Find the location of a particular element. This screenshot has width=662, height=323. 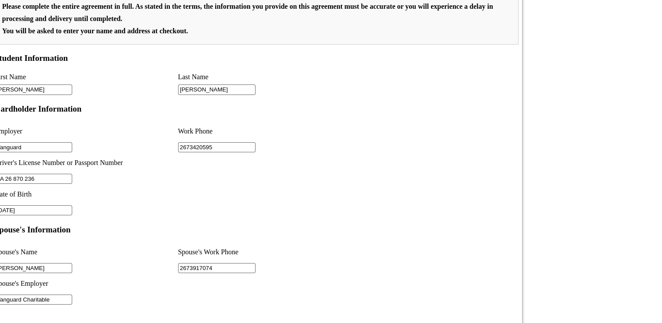

input: Page is located at coordinates (84, 7).